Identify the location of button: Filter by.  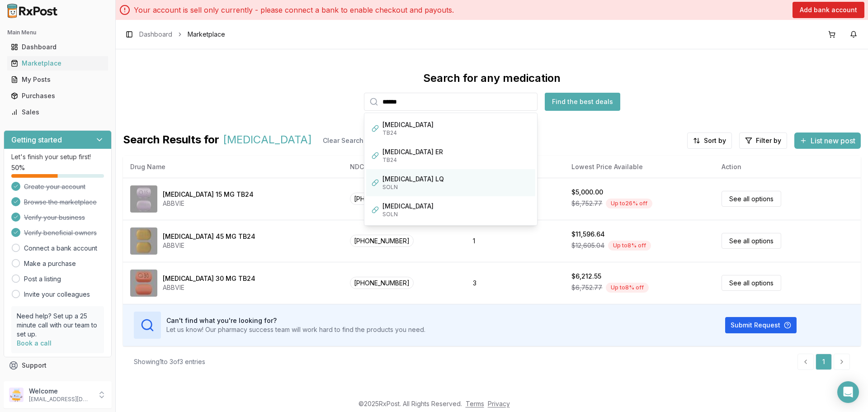
(763, 140).